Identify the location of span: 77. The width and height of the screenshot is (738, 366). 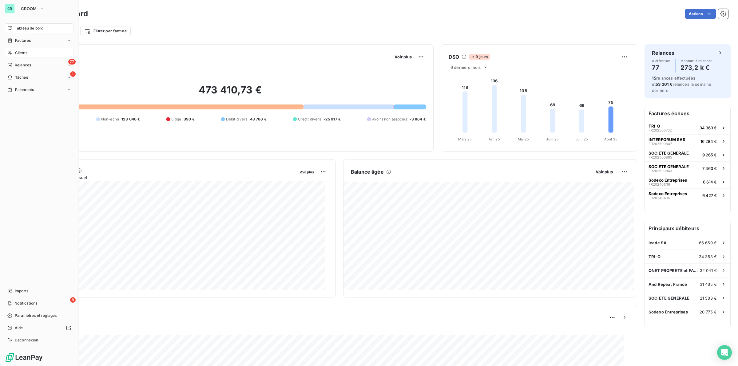
(72, 62).